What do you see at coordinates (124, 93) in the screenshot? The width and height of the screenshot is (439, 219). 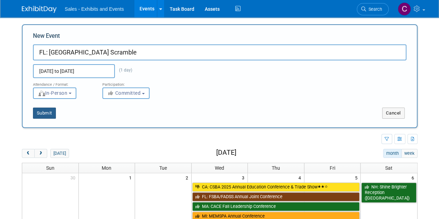 I see `span: Committed` at bounding box center [124, 93].